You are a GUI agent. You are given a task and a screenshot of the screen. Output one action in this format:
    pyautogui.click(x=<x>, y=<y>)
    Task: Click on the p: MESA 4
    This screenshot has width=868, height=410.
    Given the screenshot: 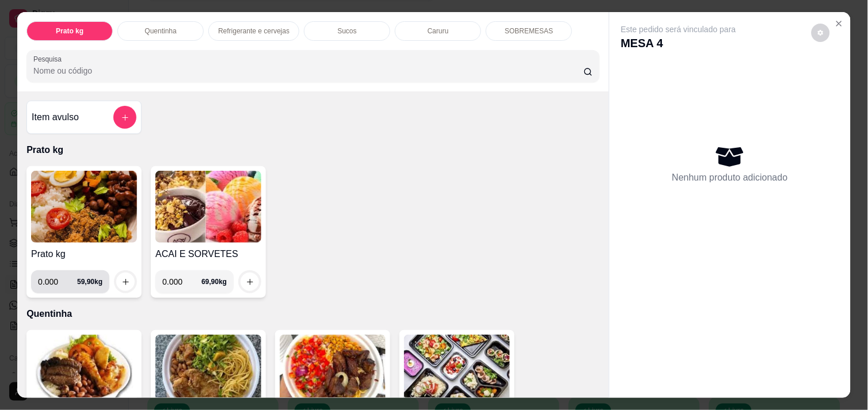 What is the action you would take?
    pyautogui.click(x=679, y=43)
    